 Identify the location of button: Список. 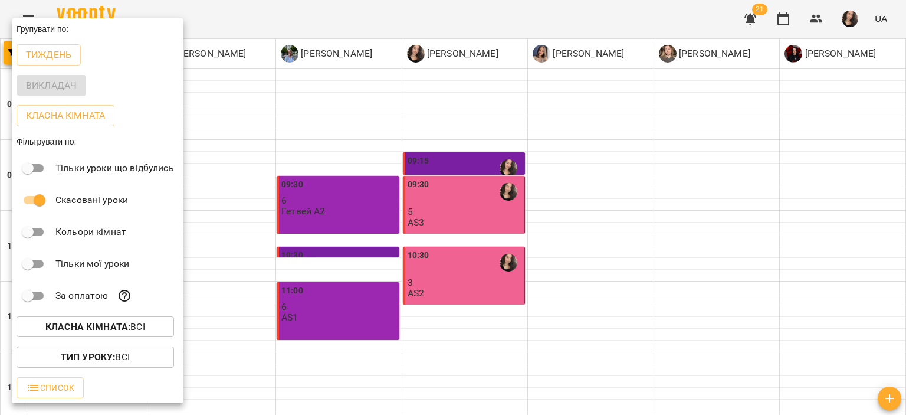
(50, 388).